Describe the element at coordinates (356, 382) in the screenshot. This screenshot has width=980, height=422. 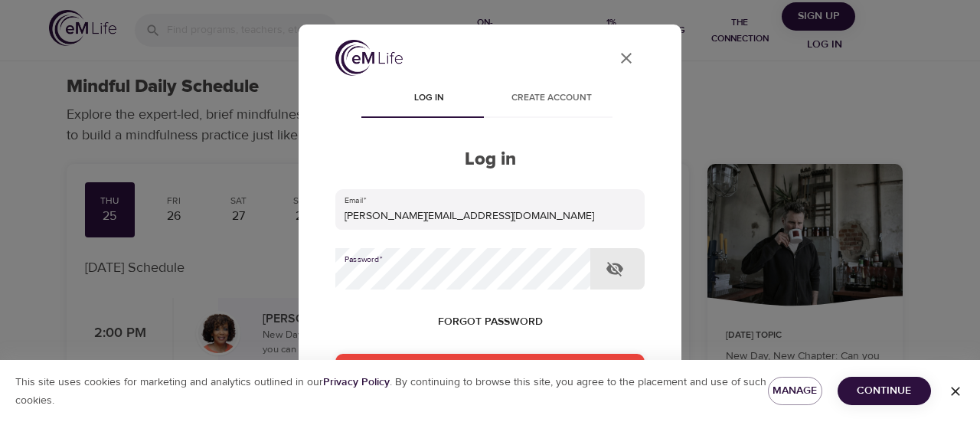
I see `b: Privacy Policy` at that location.